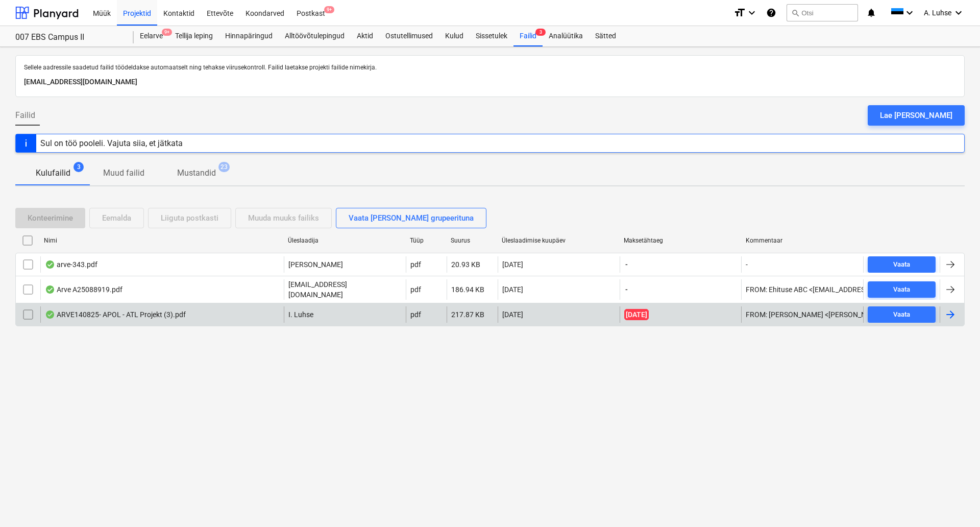  What do you see at coordinates (194, 36) in the screenshot?
I see `div: Tellija leping` at bounding box center [194, 36].